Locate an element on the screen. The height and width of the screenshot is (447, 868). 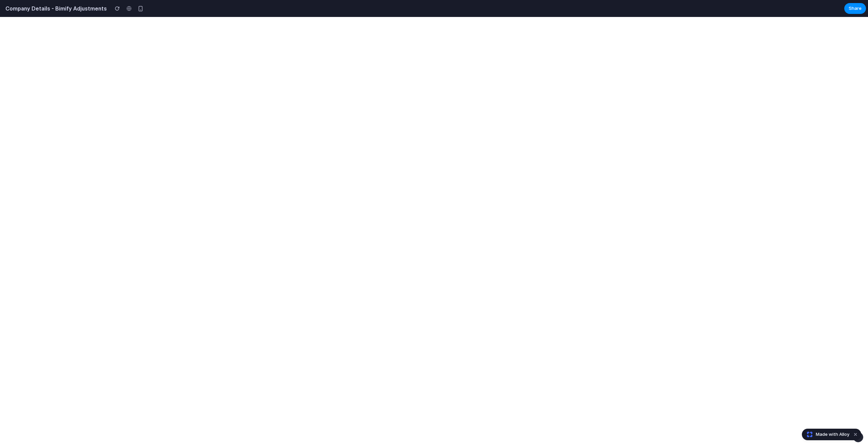
a: Made with Alloy is located at coordinates (825, 434).